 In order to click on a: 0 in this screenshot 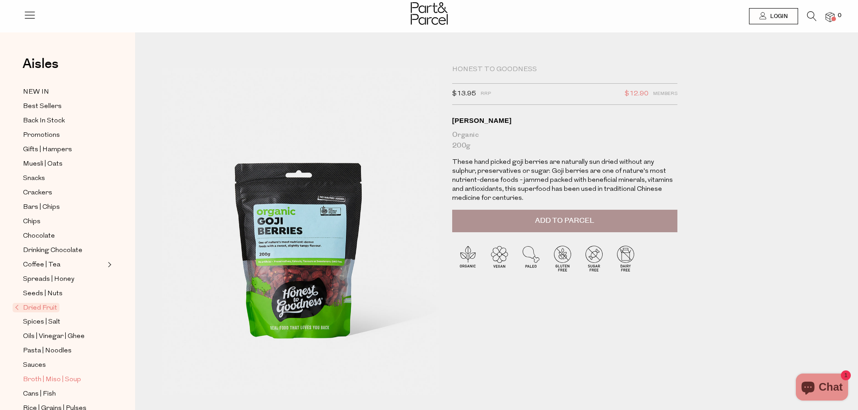, I will do `click(830, 17)`.